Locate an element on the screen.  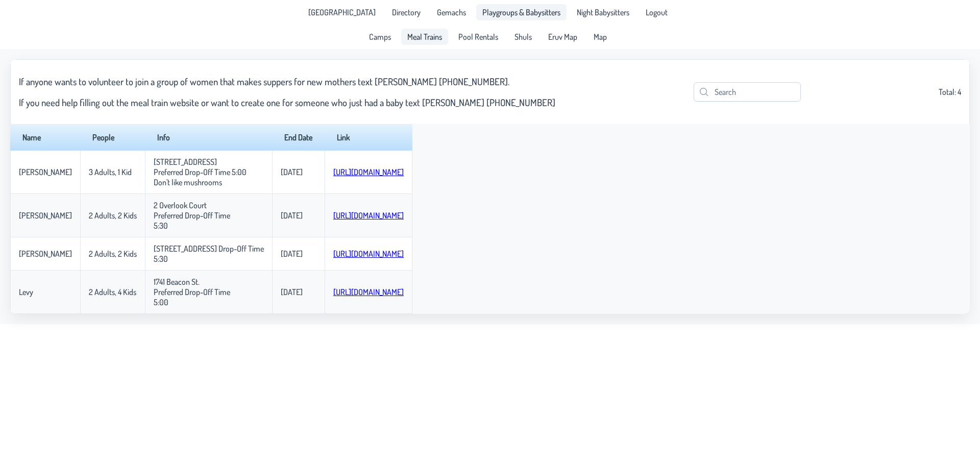
li: Directory is located at coordinates (406, 12).